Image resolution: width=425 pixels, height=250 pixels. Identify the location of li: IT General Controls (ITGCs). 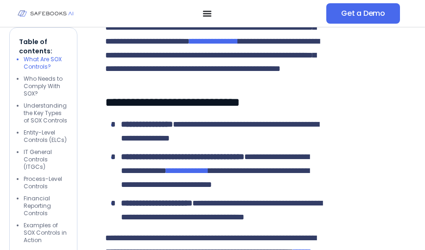
(45, 159).